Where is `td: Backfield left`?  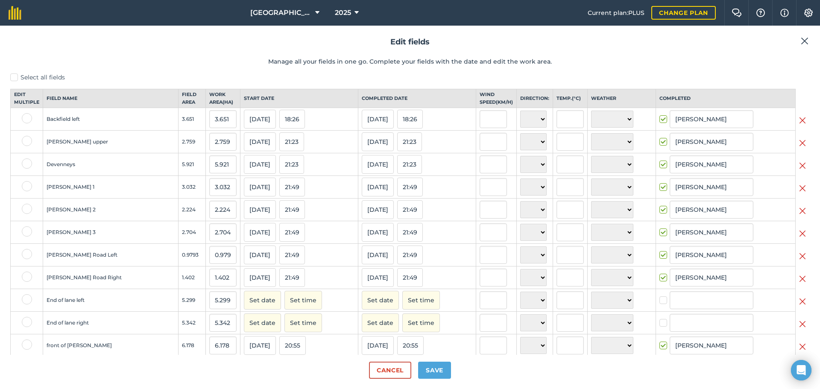 td: Backfield left is located at coordinates (111, 119).